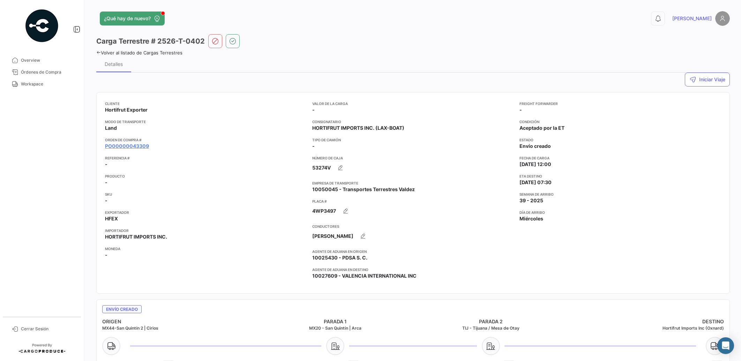  Describe the element at coordinates (531, 219) in the screenshot. I see `span: Miércoles` at that location.